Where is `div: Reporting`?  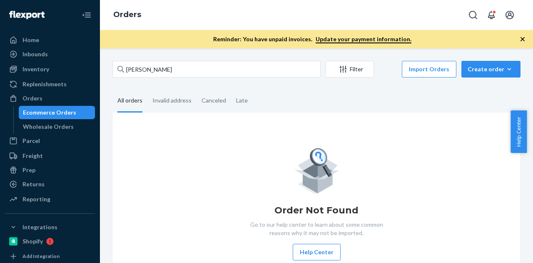 div: Reporting is located at coordinates (36, 199).